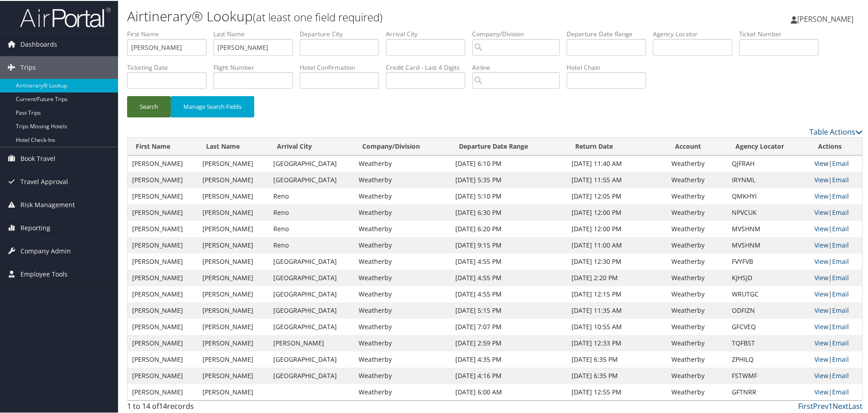  I want to click on span: Book Travel, so click(38, 158).